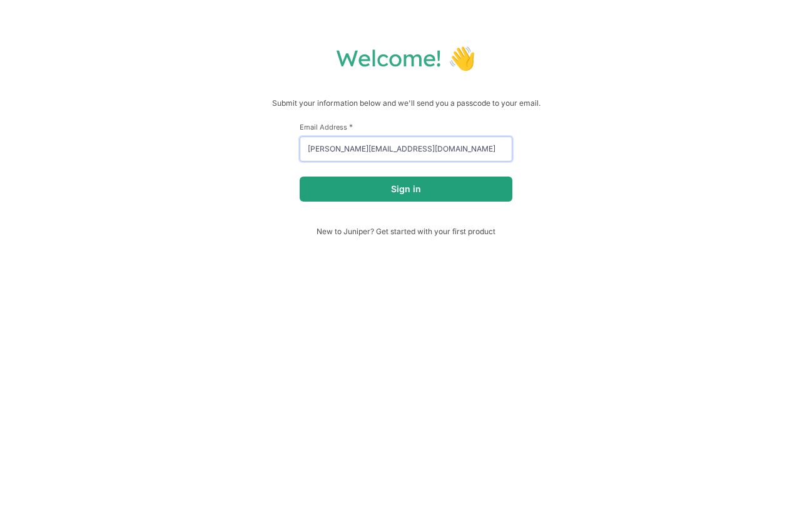 The image size is (812, 509). I want to click on p: Submit your information below and we'll send you a passcode to your email., so click(406, 104).